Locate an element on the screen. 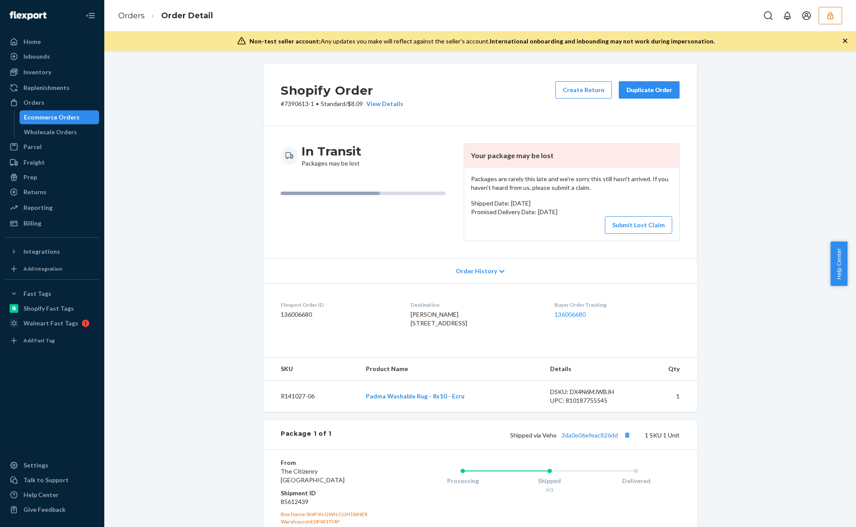  div: Add Integration is located at coordinates (43, 269).